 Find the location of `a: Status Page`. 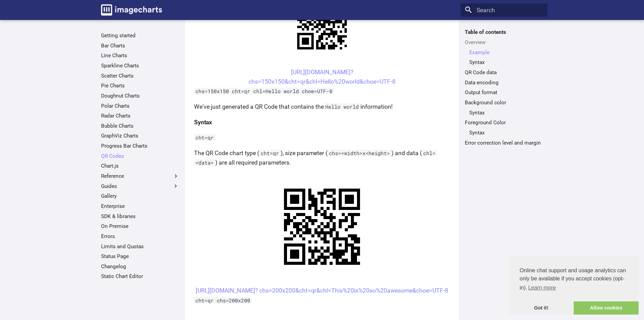

a: Status Page is located at coordinates (140, 256).